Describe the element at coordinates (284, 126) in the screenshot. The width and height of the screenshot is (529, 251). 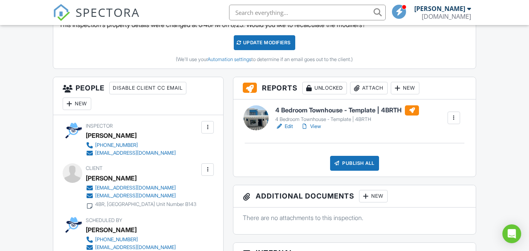
I see `a: Edit` at that location.